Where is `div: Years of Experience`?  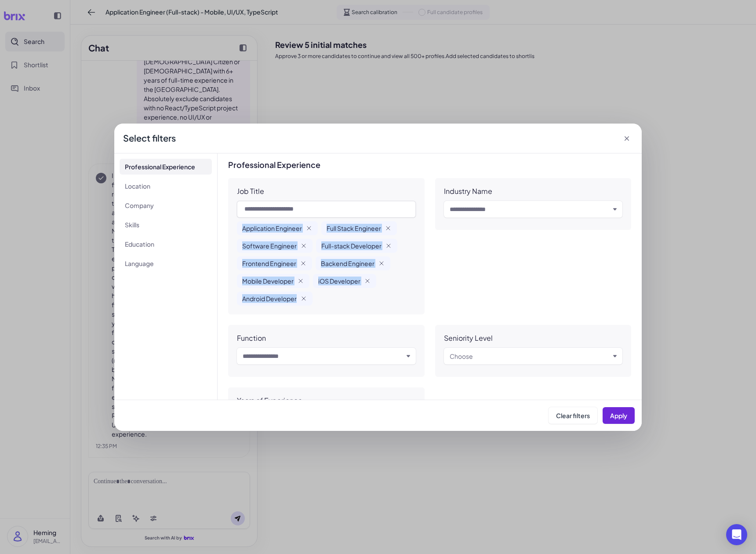
div: Years of Experience is located at coordinates (269, 401).